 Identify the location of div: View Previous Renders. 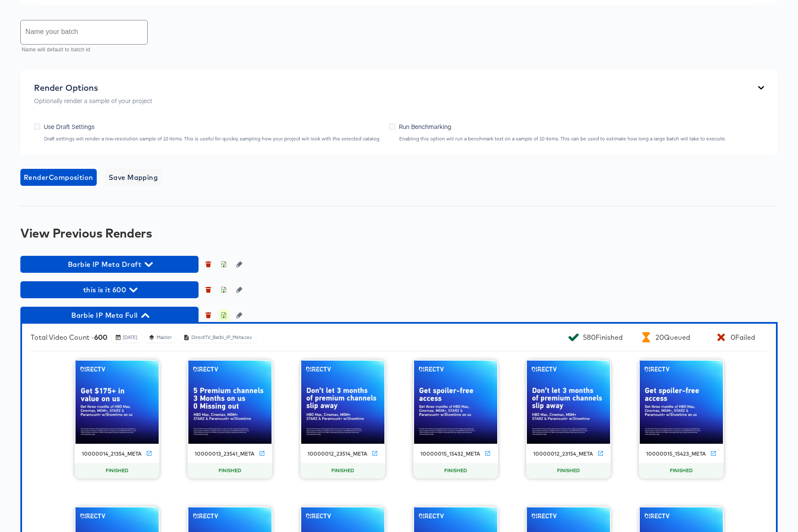
(399, 233).